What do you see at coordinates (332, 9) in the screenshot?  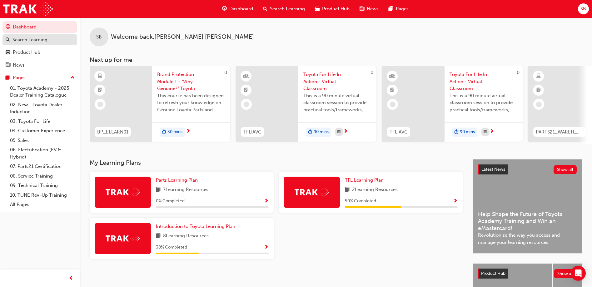 I see `a: car-iconProduct Hub` at bounding box center [332, 9].